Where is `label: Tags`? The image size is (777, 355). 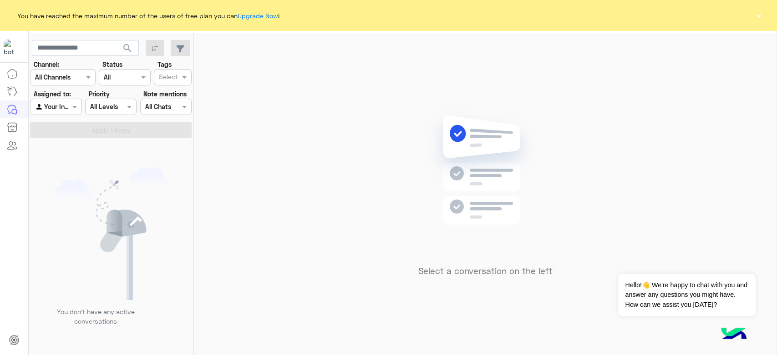
label: Tags is located at coordinates (164, 64).